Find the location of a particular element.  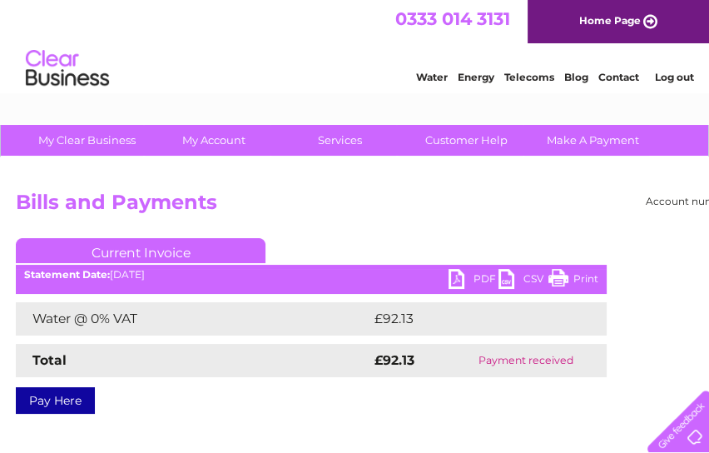

strong: £92.13 is located at coordinates (394, 359).